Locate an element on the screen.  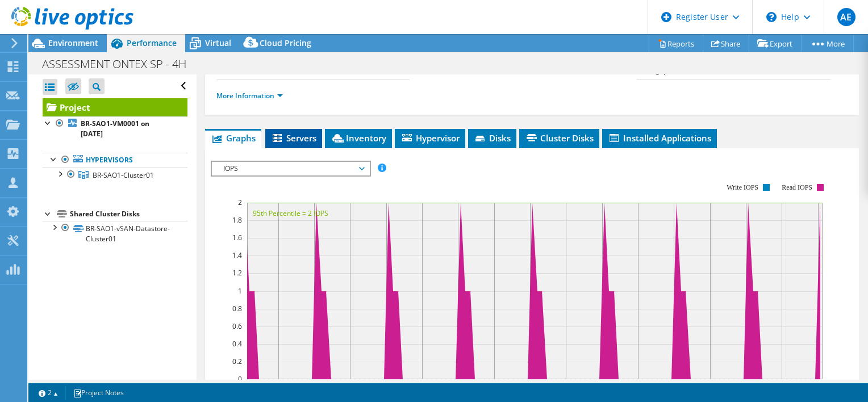
div: Shared Cluster Disks is located at coordinates (128, 214).